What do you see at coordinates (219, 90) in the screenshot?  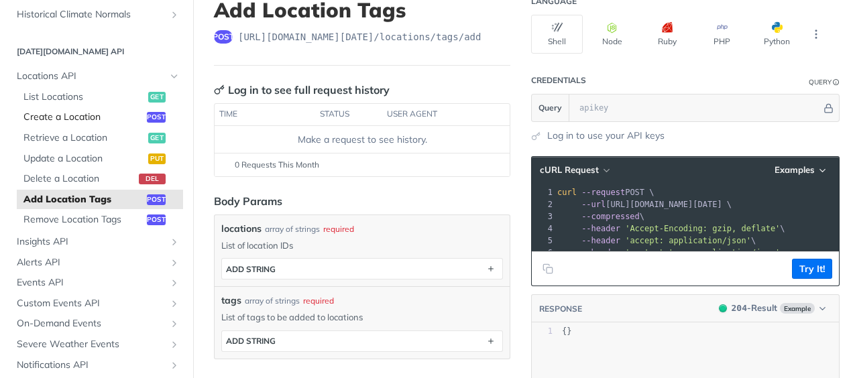 I see `svg: Key` at bounding box center [219, 90].